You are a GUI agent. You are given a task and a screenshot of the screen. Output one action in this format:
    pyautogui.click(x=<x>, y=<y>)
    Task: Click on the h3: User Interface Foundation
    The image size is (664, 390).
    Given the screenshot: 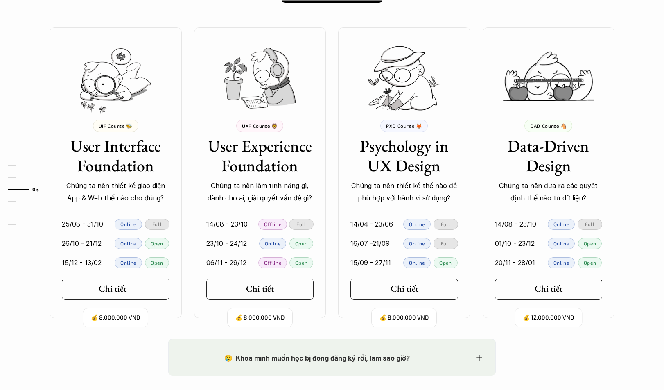 What is the action you would take?
    pyautogui.click(x=115, y=155)
    